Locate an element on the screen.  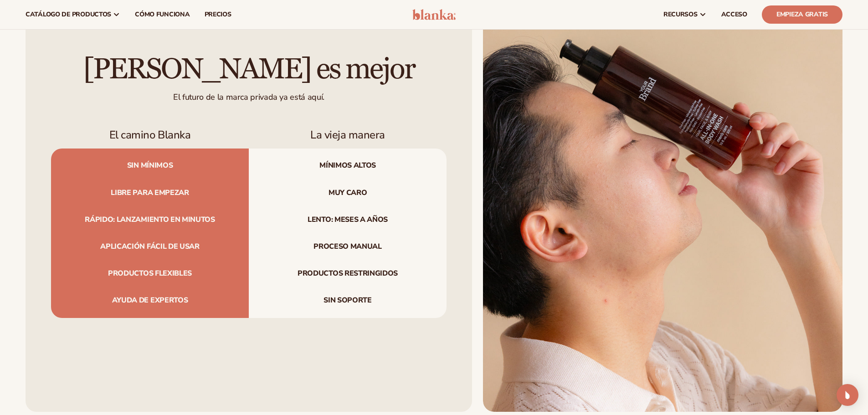
font: Rápido: lanzamiento en minutos is located at coordinates (149, 220).